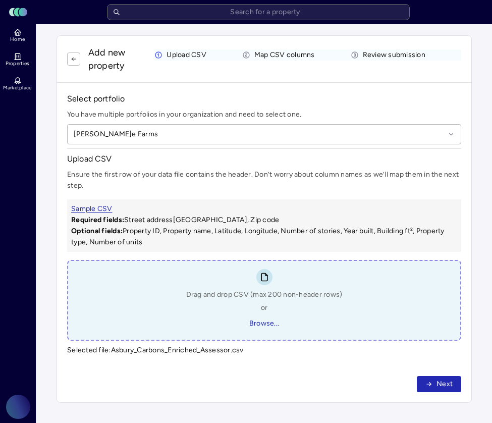 The image size is (492, 423). I want to click on input: Search for a property, so click(258, 12).